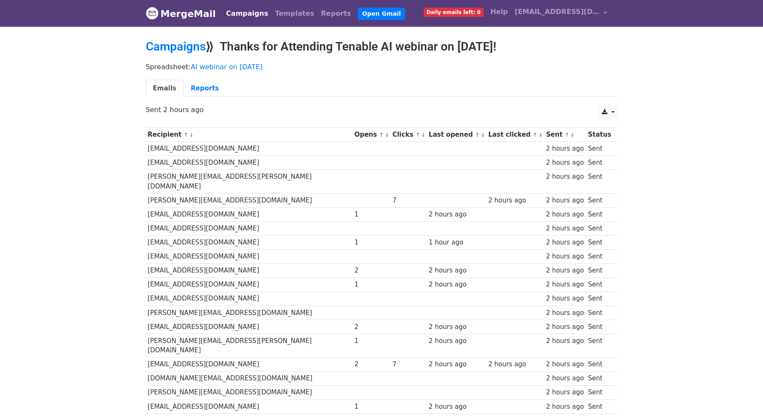 Image resolution: width=763 pixels, height=416 pixels. I want to click on img: MergeMail logo, so click(152, 13).